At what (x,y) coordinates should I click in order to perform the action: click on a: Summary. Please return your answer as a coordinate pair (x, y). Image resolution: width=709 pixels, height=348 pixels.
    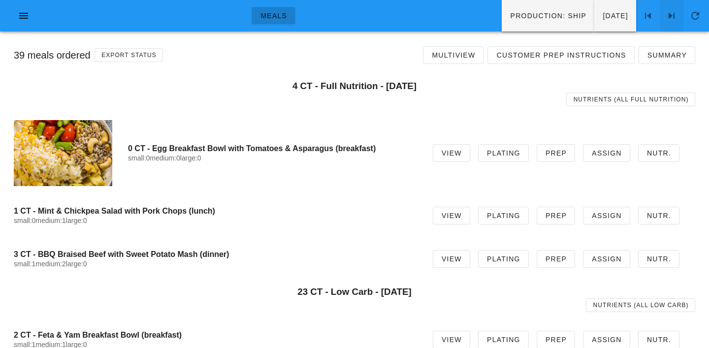
    Looking at the image, I should click on (667, 55).